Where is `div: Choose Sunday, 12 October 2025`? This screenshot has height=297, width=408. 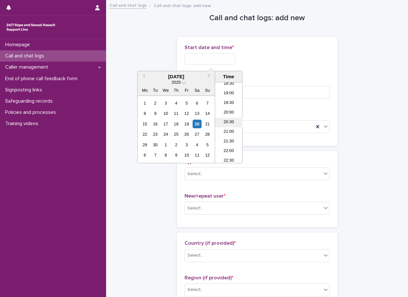
div: Choose Sunday, 12 October 2025 is located at coordinates (207, 155).